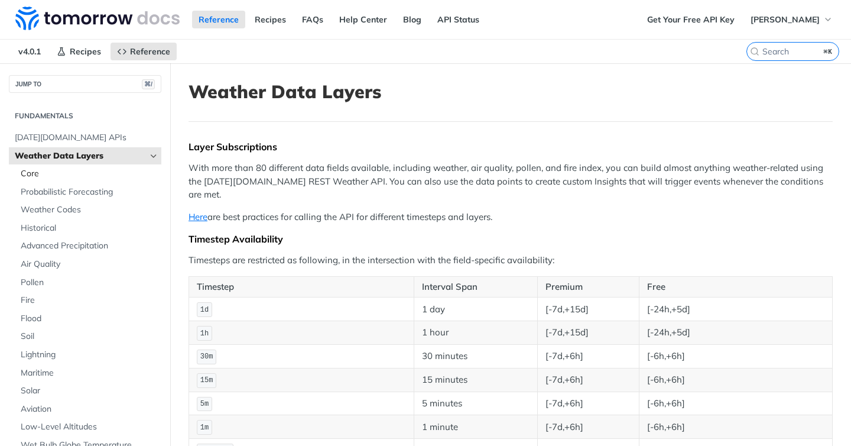  Describe the element at coordinates (88, 282) in the screenshot. I see `a: Pollen` at that location.